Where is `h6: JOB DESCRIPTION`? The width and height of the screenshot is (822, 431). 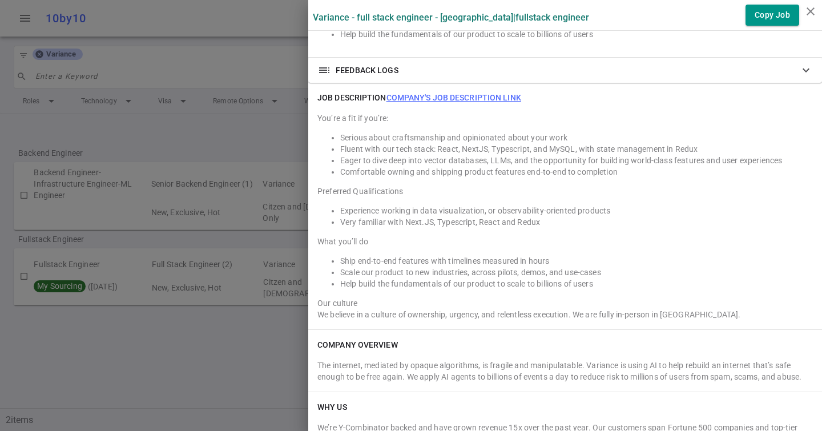 h6: JOB DESCRIPTION is located at coordinates (419, 98).